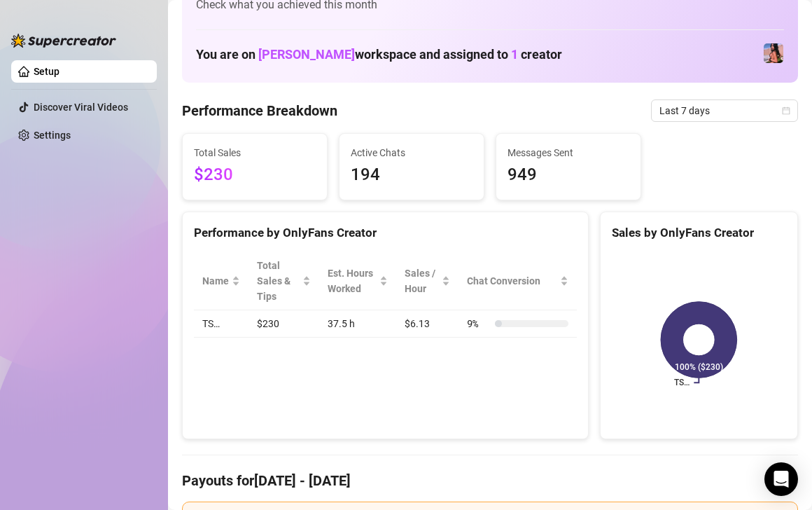 This screenshot has width=812, height=510. Describe the element at coordinates (352, 281) in the screenshot. I see `div: Est. Hours Worked` at that location.